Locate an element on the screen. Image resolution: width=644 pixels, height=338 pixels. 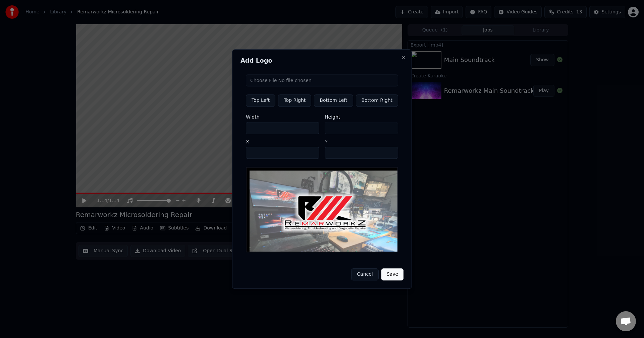
label: X is located at coordinates (282, 142).